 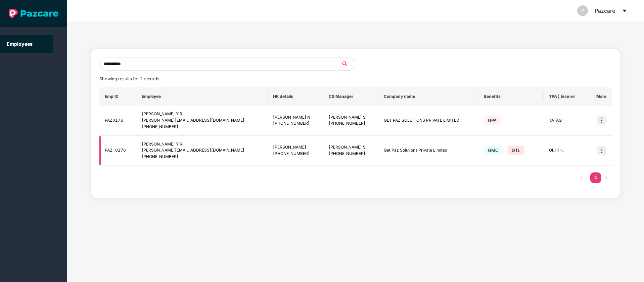 What do you see at coordinates (118, 97) in the screenshot?
I see `th: Emp ID` at bounding box center [118, 97].